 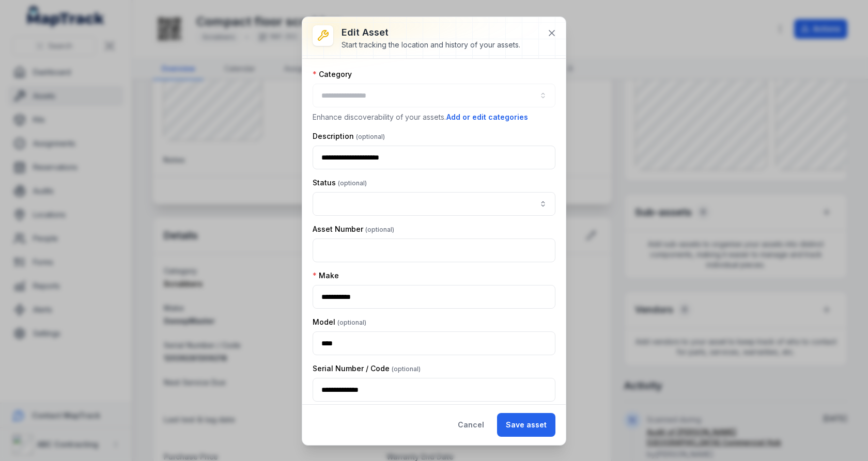 What do you see at coordinates (366, 369) in the screenshot?
I see `label: Serial Number / Code` at bounding box center [366, 369].